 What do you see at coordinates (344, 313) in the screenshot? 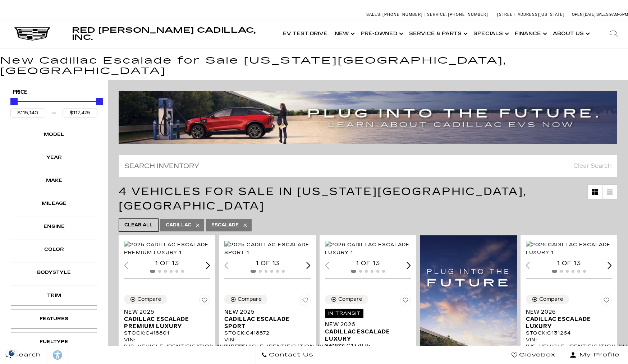
I see `span: In Transit` at bounding box center [344, 313].